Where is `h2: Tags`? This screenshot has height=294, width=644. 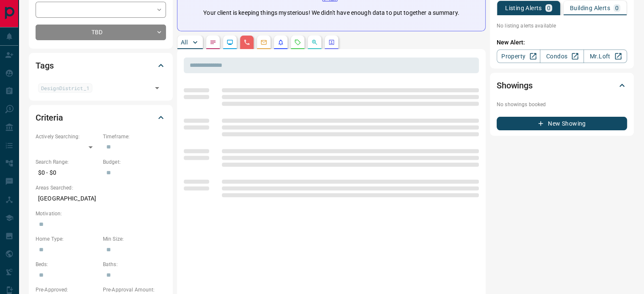 h2: Tags is located at coordinates (44, 66).